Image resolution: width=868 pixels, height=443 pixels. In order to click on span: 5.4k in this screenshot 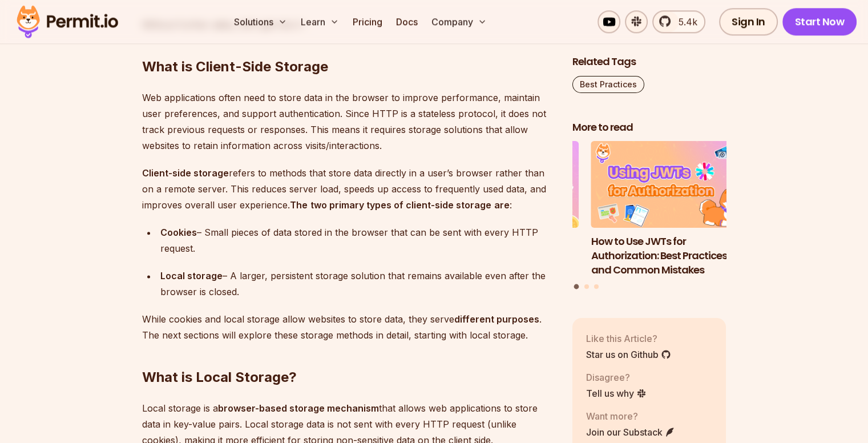, I will do `click(685, 22)`.